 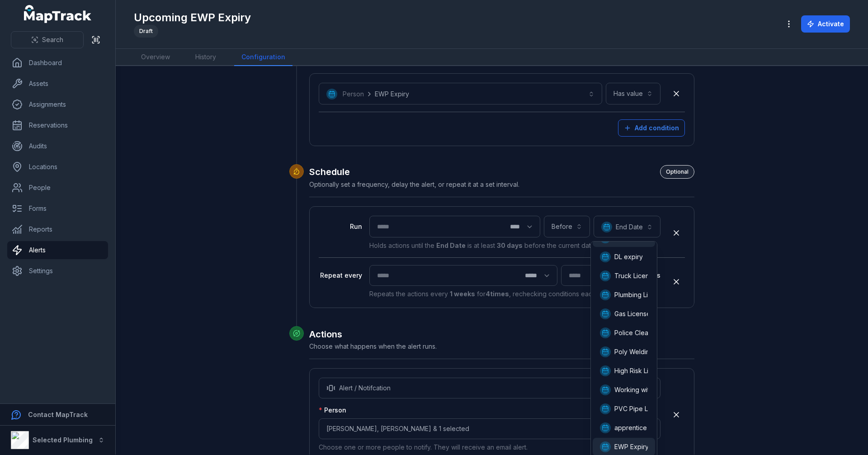 I want to click on span: apprentice review, so click(x=641, y=428).